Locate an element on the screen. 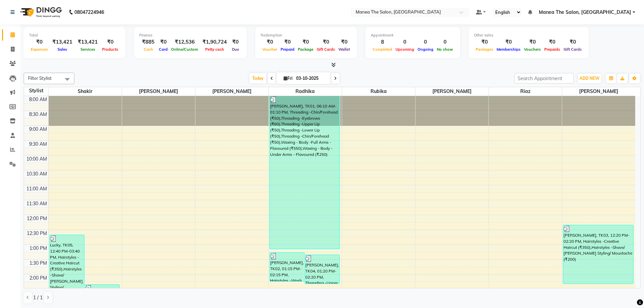 This screenshot has width=644, height=308. span: Upcoming is located at coordinates (405, 50).